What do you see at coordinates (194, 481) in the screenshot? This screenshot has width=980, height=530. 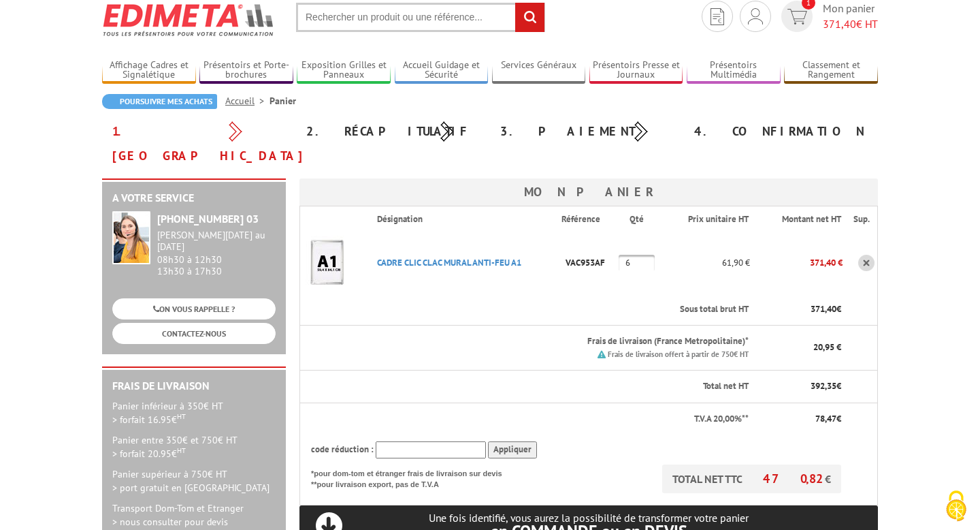 I see `p: Panier supérieur à 750€ HT` at bounding box center [194, 481].